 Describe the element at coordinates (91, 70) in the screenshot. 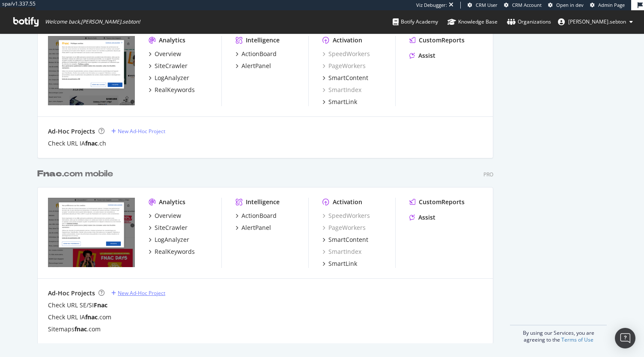

I see `img: www.fnac.ch` at that location.